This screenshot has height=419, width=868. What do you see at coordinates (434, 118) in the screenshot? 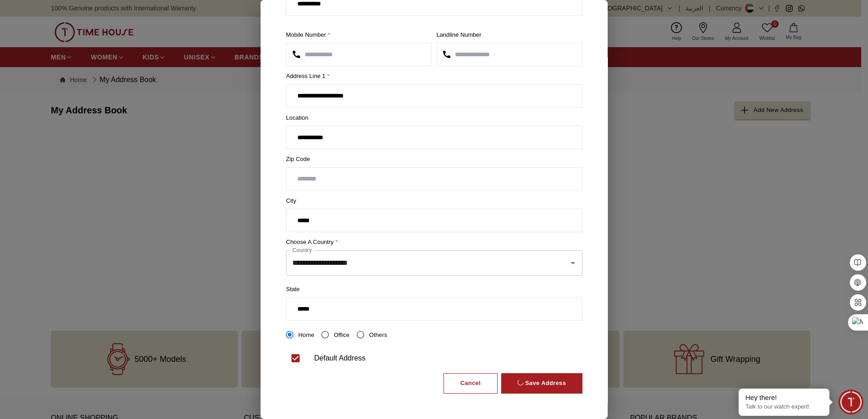
I see `label: Location` at bounding box center [434, 118].